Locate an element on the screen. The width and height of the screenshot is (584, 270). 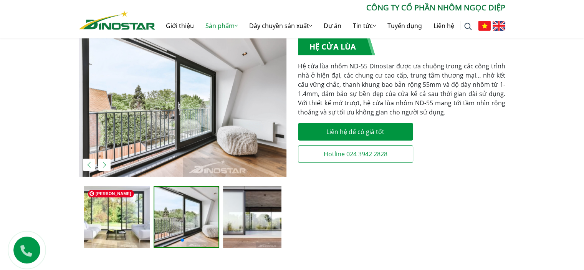
img: cua-truot-11-scaled.jpg is located at coordinates (183, 108).